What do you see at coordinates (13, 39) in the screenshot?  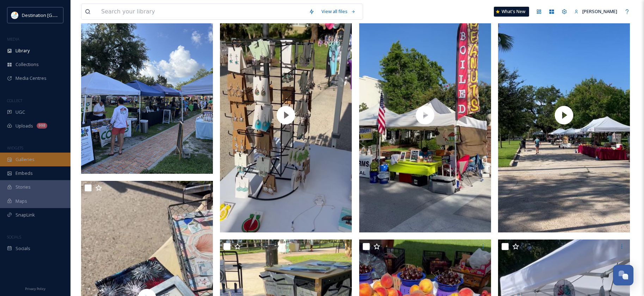 I see `span: MEDIA` at bounding box center [13, 39].